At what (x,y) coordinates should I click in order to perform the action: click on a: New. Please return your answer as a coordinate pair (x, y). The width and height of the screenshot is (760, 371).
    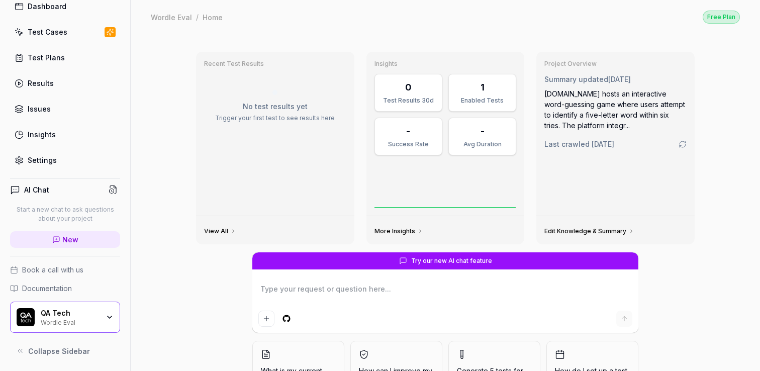
    Looking at the image, I should click on (65, 239).